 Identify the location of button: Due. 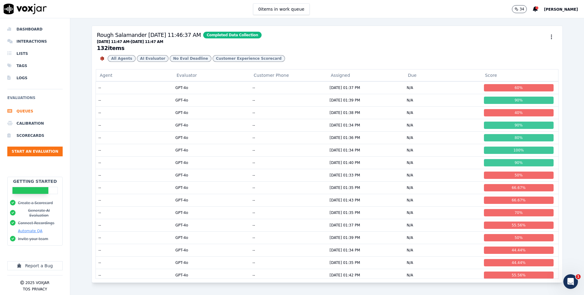
(443, 75).